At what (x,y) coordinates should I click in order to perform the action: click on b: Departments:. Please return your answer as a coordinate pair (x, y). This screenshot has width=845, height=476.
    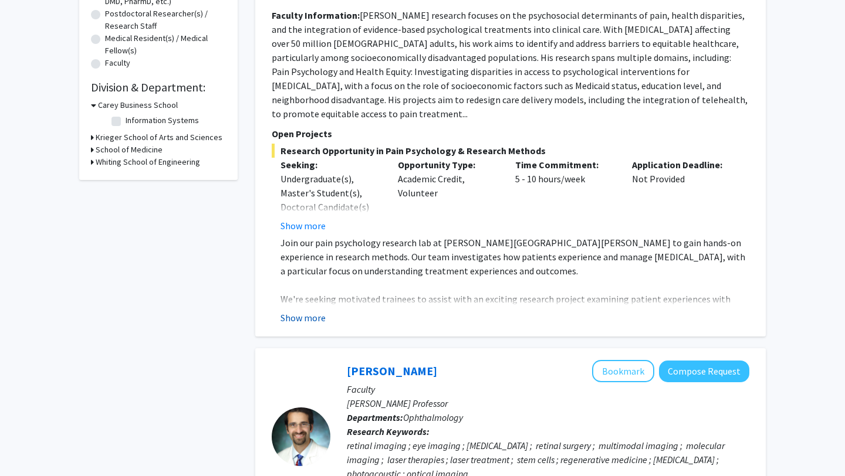
    Looking at the image, I should click on (375, 418).